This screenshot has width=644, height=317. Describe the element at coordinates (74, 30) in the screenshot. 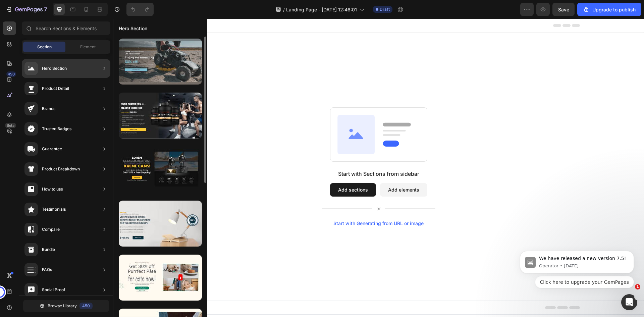

I see `div: Message content` at that location.